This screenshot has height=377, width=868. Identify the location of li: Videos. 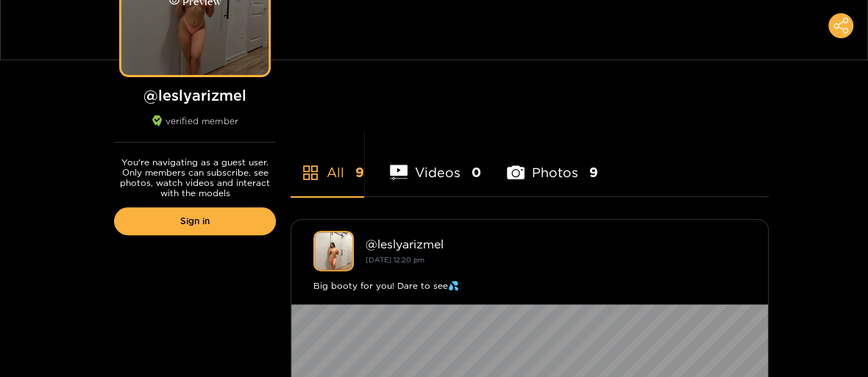
(436, 163).